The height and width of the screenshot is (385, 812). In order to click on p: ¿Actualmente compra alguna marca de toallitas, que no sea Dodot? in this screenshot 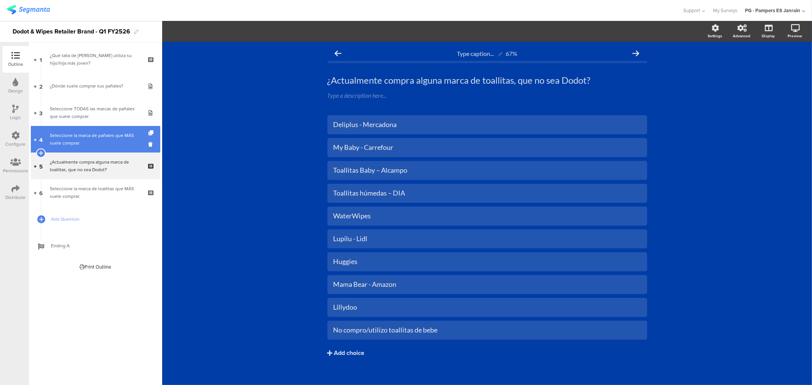, I will do `click(487, 80)`.